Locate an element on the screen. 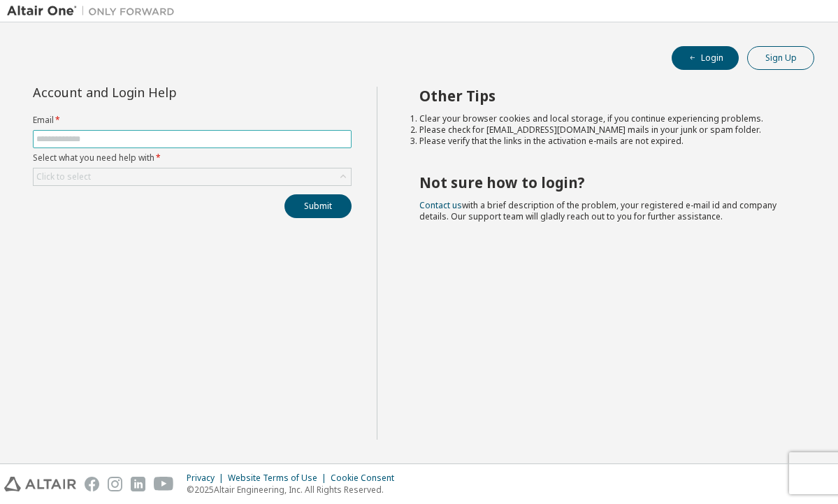 This screenshot has height=504, width=838. img: youtube.svg is located at coordinates (164, 483).